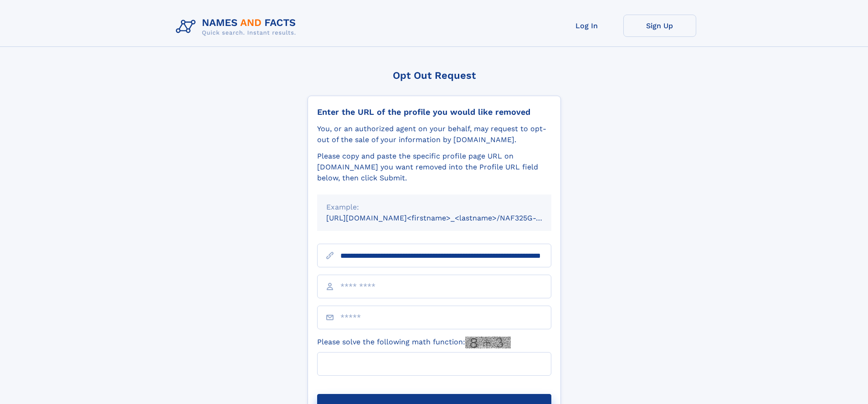 This screenshot has height=404, width=868. What do you see at coordinates (587, 25) in the screenshot?
I see `a: Log In` at bounding box center [587, 25].